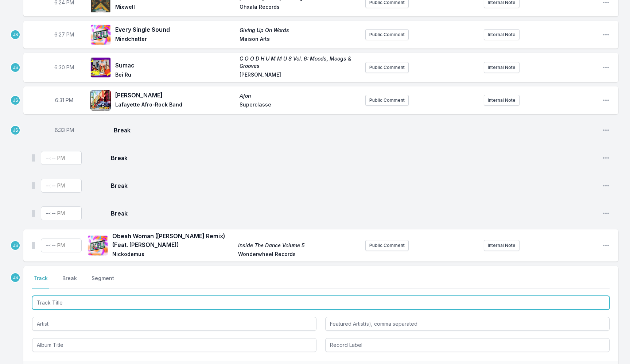 The height and width of the screenshot is (364, 630). I want to click on img: Giving Up On Words, so click(101, 35).